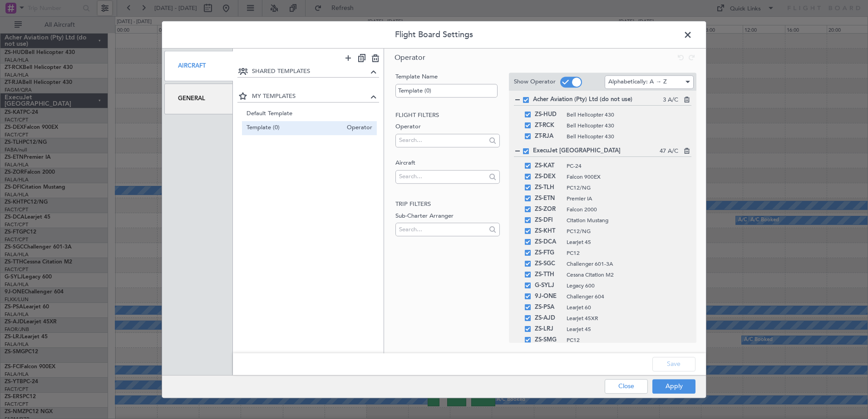 This screenshot has height=419, width=868. I want to click on div: Aircraft, so click(198, 66).